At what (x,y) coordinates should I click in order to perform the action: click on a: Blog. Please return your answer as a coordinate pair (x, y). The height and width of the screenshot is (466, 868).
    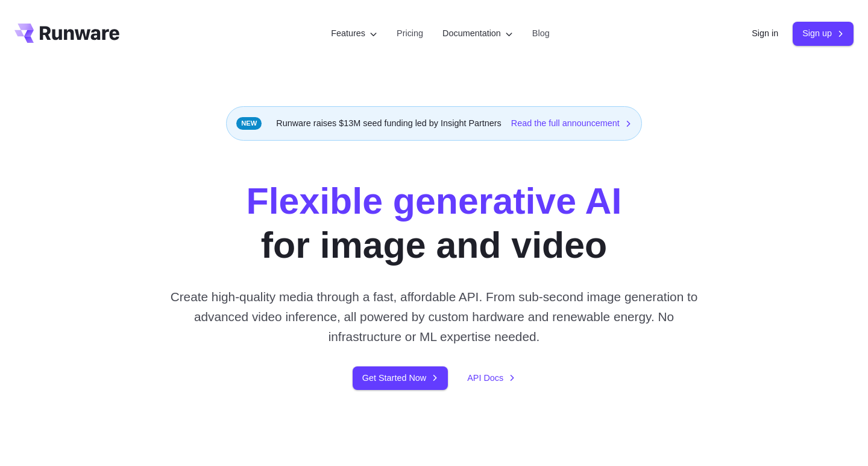
    Looking at the image, I should click on (541, 33).